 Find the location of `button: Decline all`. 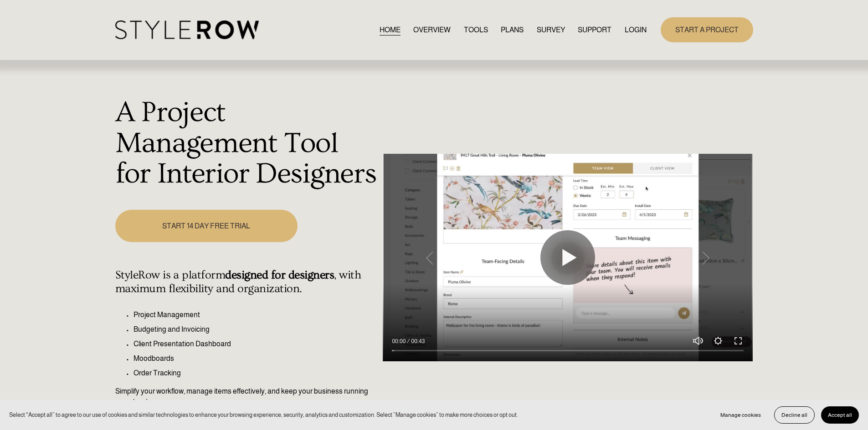

button: Decline all is located at coordinates (794, 415).